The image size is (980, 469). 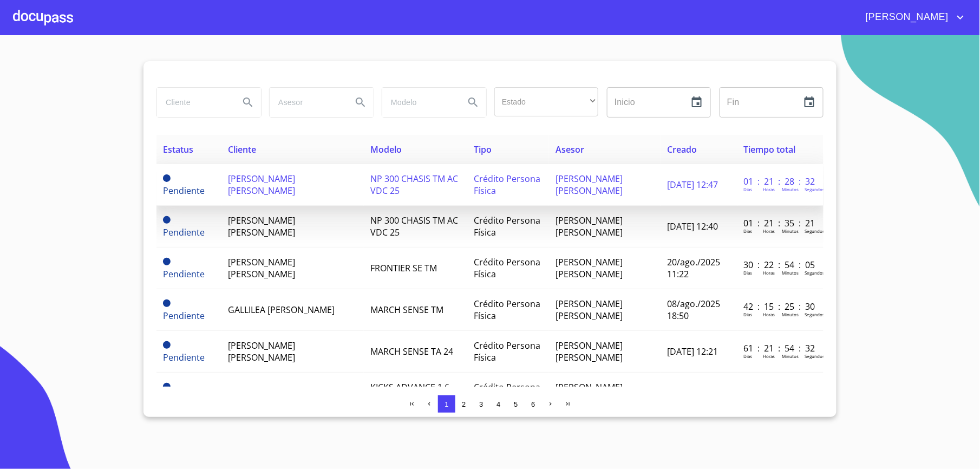 I want to click on span: Modelo, so click(x=386, y=150).